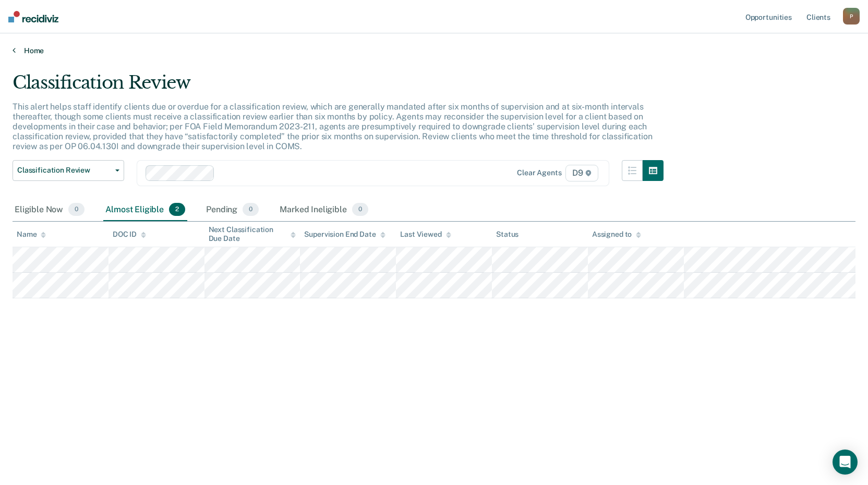  What do you see at coordinates (177, 210) in the screenshot?
I see `span: 2` at bounding box center [177, 210].